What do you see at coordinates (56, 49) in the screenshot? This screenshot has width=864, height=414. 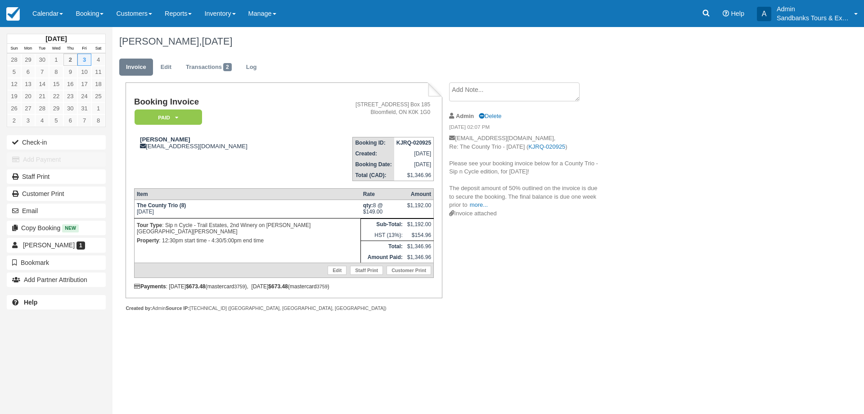 I see `th: Wed` at bounding box center [56, 49].